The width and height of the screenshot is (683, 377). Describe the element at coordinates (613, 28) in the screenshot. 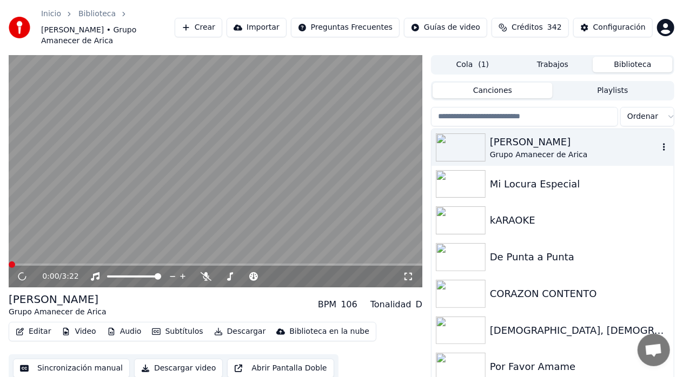

I see `button: Configuración` at that location.